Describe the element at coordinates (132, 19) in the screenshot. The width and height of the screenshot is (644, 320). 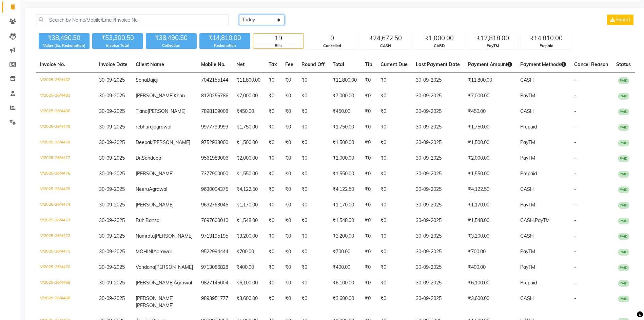
I see `input: Search by Name/Mobile/Email/Invoice No` at that location.